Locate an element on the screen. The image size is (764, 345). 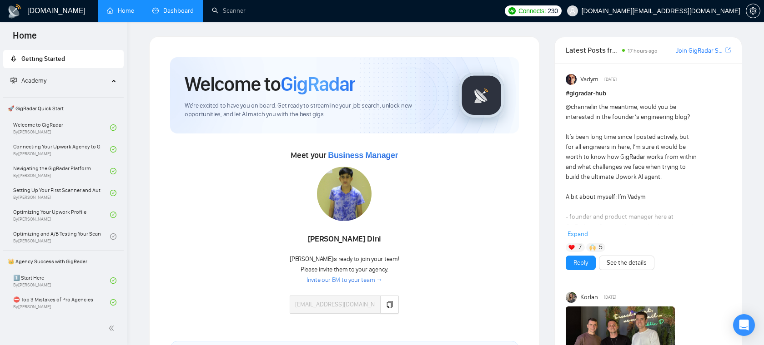
a: export is located at coordinates (728, 50).